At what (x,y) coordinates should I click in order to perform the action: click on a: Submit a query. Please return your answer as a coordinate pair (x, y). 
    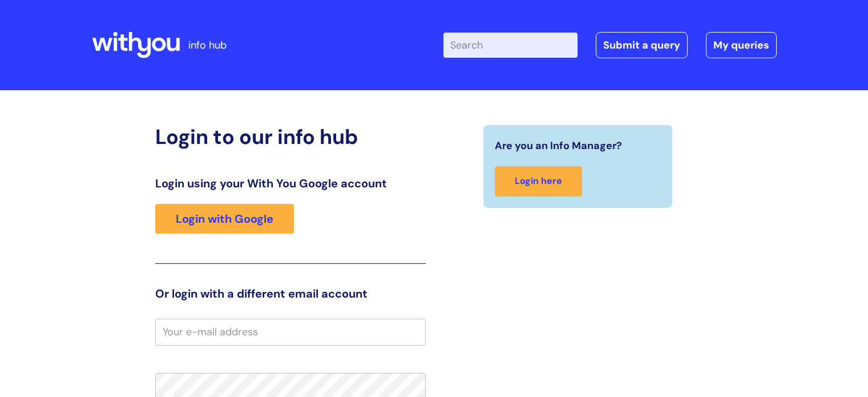
    Looking at the image, I should click on (642, 45).